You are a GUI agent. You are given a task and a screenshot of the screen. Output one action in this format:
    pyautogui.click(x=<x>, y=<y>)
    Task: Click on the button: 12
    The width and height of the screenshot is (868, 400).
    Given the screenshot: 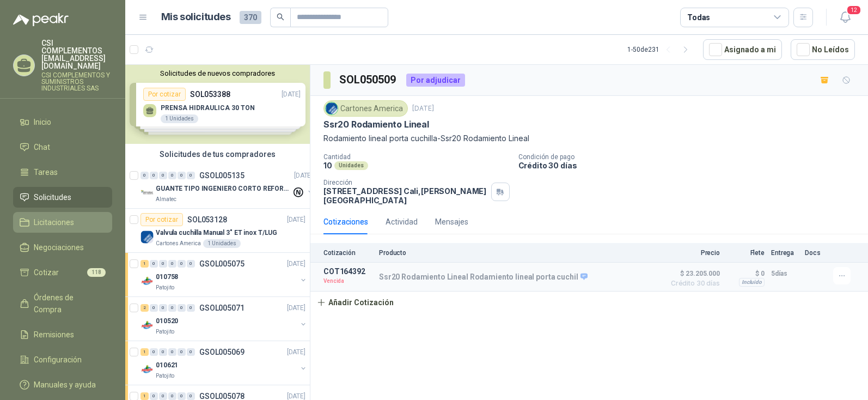 What is the action you would take?
    pyautogui.click(x=845, y=17)
    